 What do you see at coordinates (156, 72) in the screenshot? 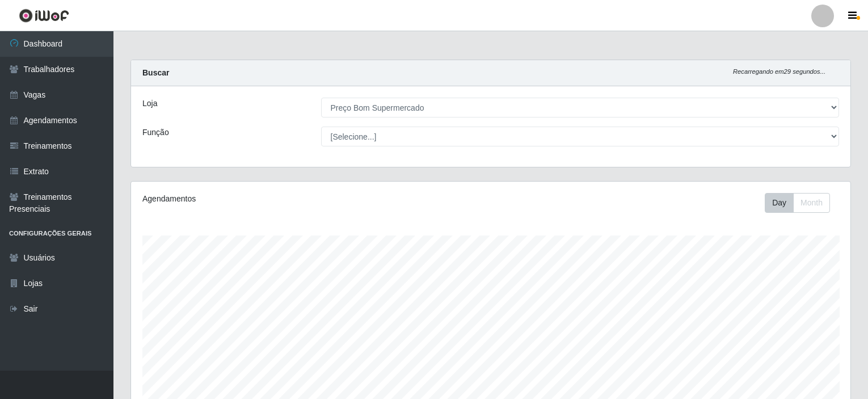
I see `strong: Buscar` at bounding box center [156, 72].